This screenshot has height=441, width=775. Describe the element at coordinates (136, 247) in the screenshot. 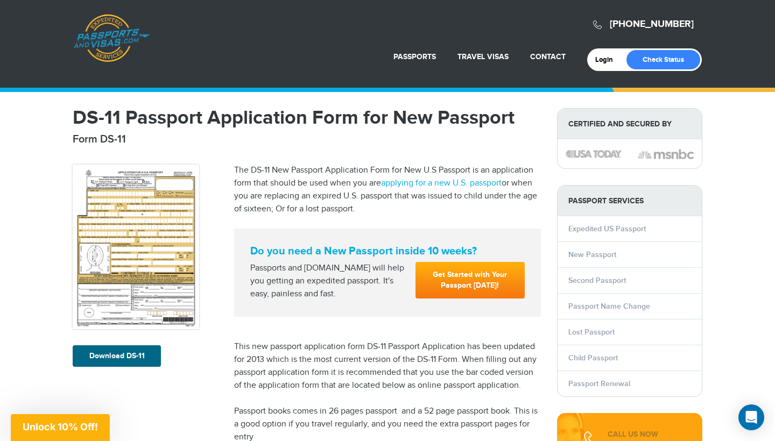

I see `img: DS-11` at that location.